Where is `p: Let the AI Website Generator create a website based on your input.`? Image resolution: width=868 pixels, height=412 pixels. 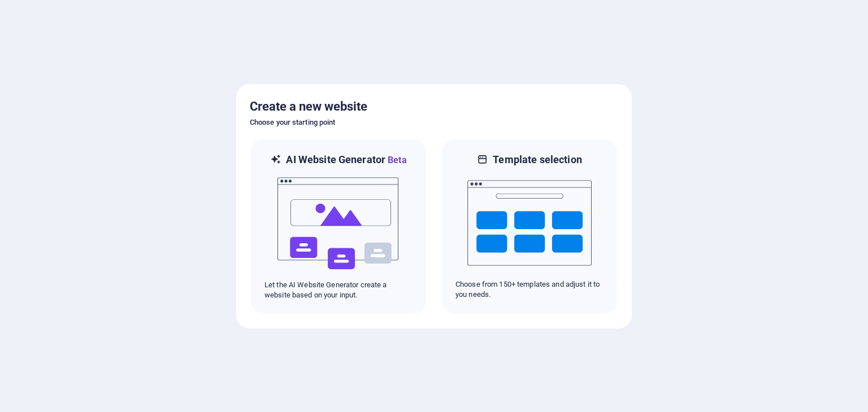 p: Let the AI Website Generator create a website based on your input. is located at coordinates (339, 290).